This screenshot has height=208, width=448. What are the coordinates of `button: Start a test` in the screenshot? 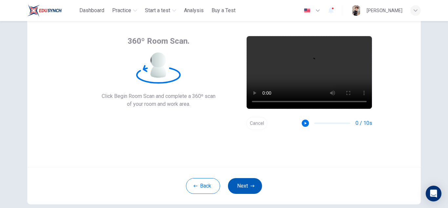 It's located at (160, 11).